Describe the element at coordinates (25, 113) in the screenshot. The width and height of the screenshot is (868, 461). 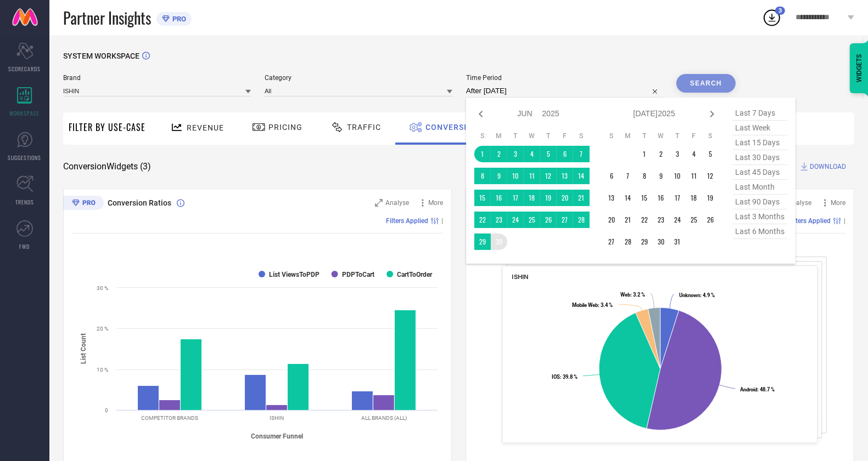
I see `span: WORKSPACE` at that location.